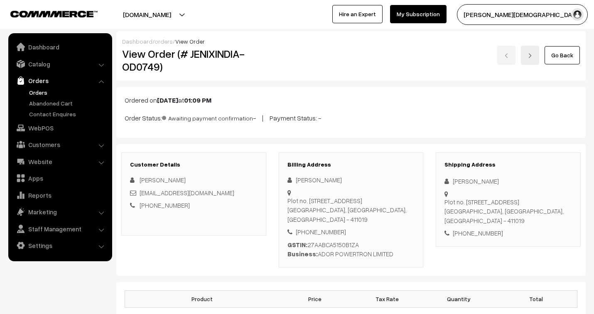 The image size is (594, 314). I want to click on a: Catalog, so click(60, 64).